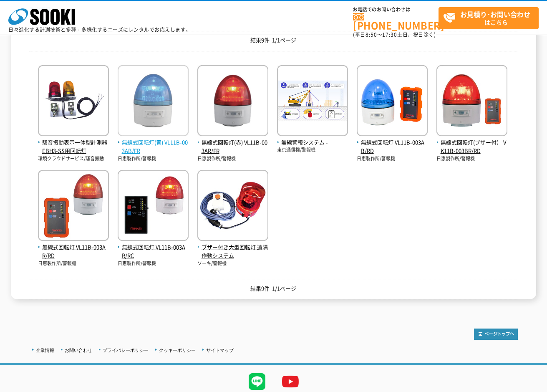  Describe the element at coordinates (393, 143) in the screenshot. I see `a: 無線式回転灯 VL11B-003AB/RD` at that location.